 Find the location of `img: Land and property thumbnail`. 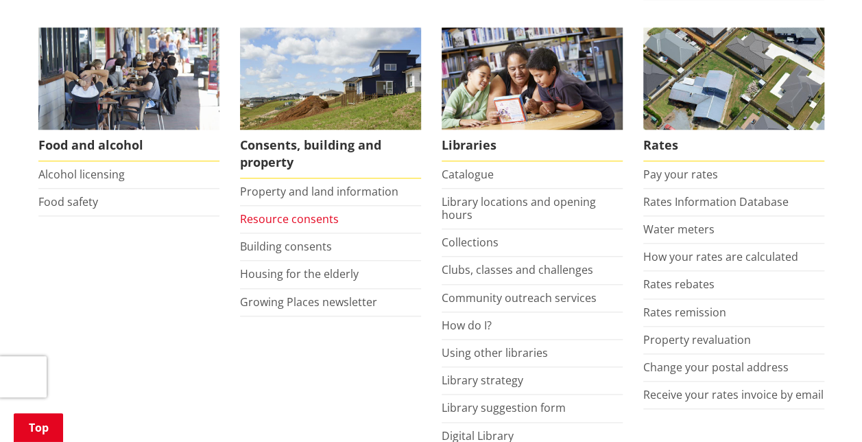

img: Land and property thumbnail is located at coordinates (331, 78).